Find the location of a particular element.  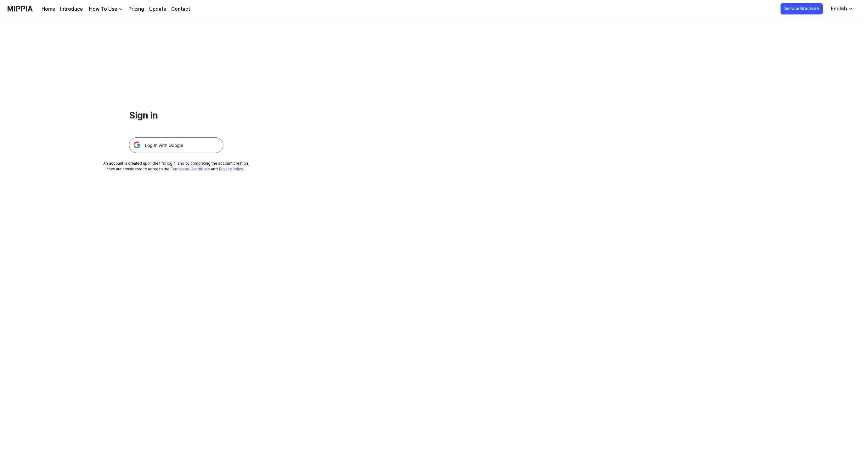

a: Contact is located at coordinates (180, 9).